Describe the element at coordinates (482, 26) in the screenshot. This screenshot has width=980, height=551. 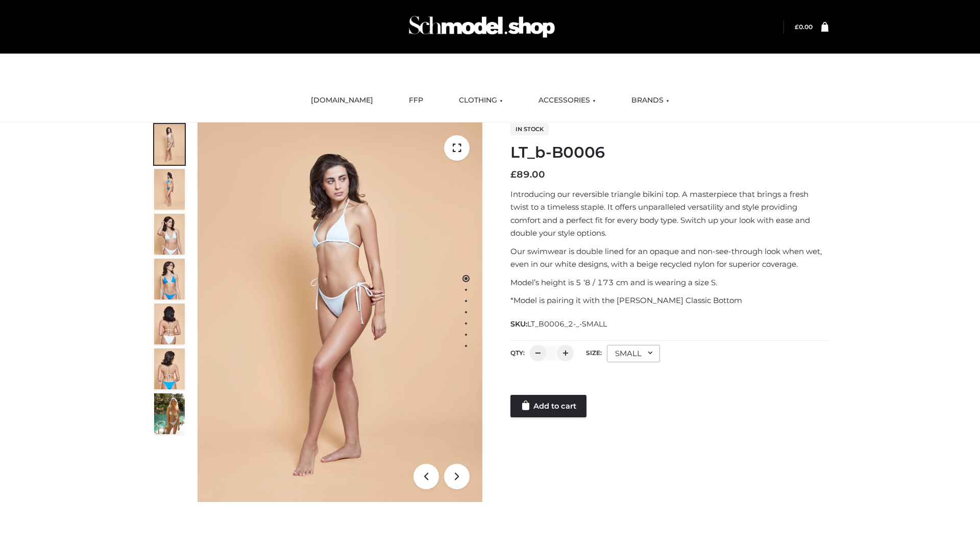
I see `img: Schmodel Admin 964` at that location.